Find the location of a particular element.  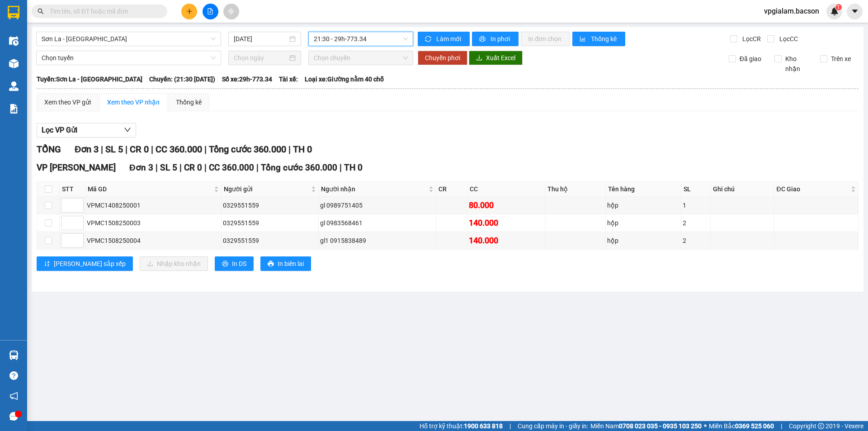

span: In DS is located at coordinates (239, 264).